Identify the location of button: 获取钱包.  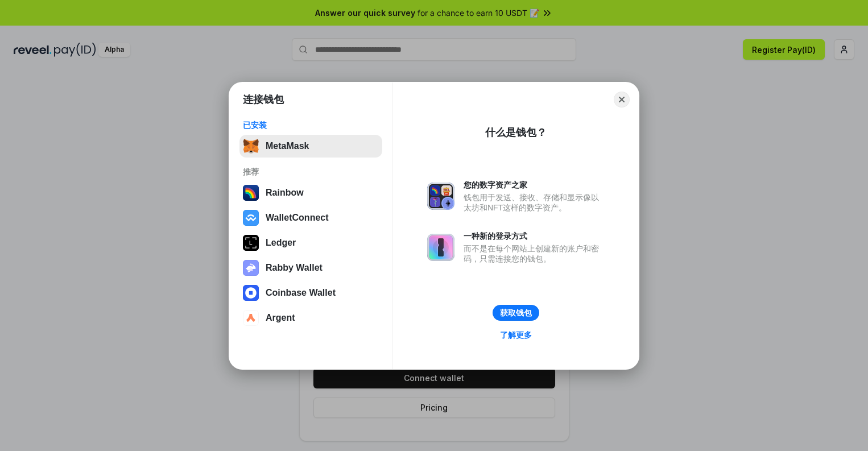
(516, 313).